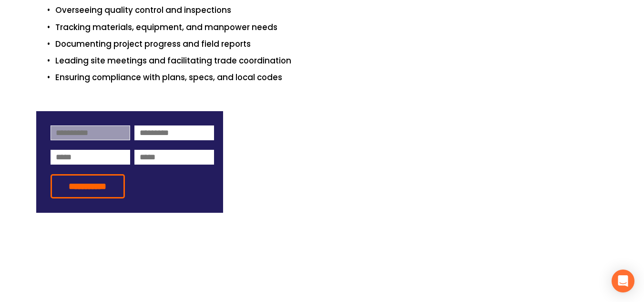  I want to click on p: Tracking materials, equipment, and manpower needs, so click(331, 28).